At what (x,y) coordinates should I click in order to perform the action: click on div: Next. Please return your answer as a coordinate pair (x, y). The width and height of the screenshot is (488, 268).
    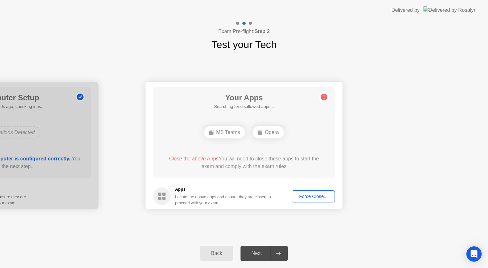
    Looking at the image, I should click on (256, 253).